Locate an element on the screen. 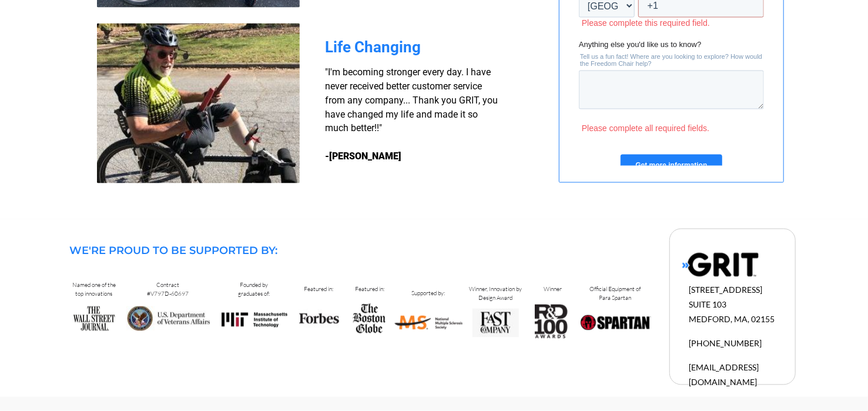 The image size is (868, 411). label: Please complete this required field. is located at coordinates (94, 187).